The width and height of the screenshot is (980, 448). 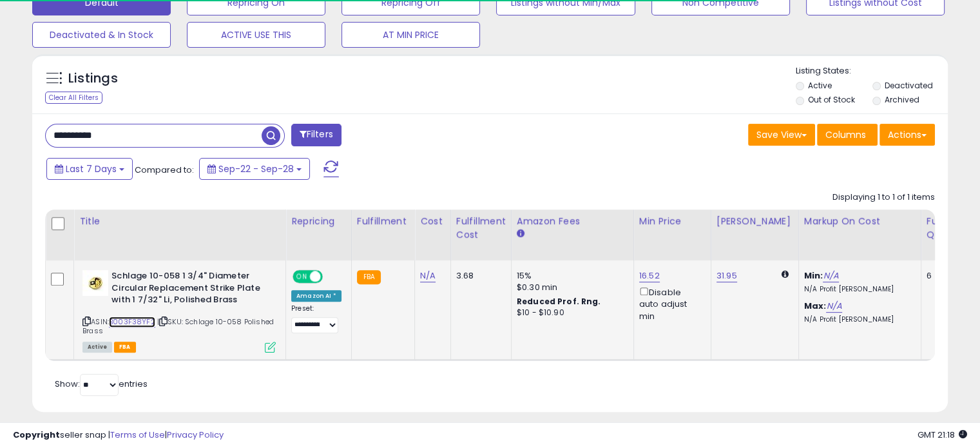 I want to click on button: ACTIVE USE THIS, so click(x=256, y=35).